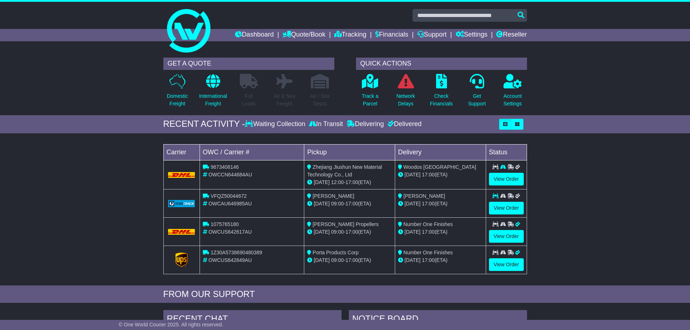 This screenshot has width=690, height=330. Describe the element at coordinates (513, 100) in the screenshot. I see `p: Account Settings` at that location.